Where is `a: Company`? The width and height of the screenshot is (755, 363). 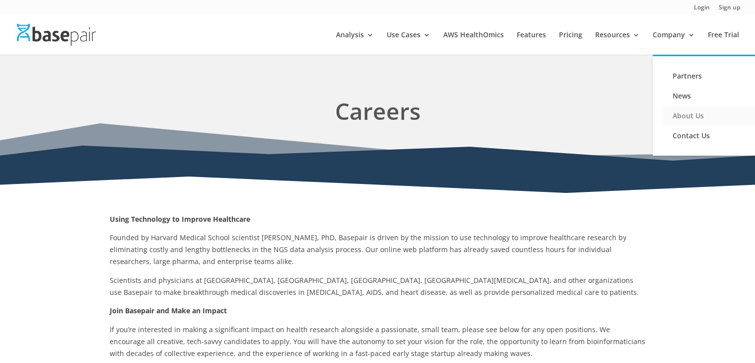
a: Company is located at coordinates (674, 43).